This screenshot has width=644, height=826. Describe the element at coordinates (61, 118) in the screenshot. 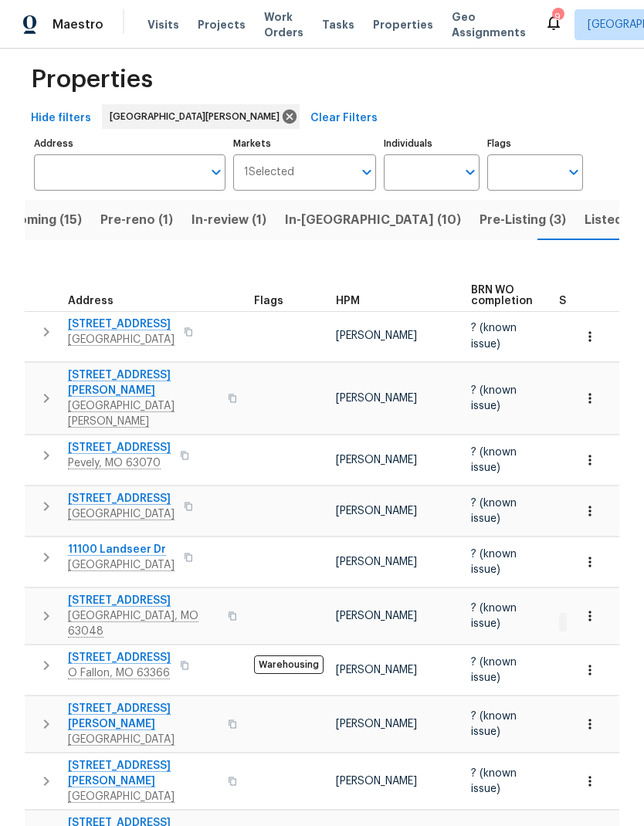

I see `button: Hide filters` at that location.